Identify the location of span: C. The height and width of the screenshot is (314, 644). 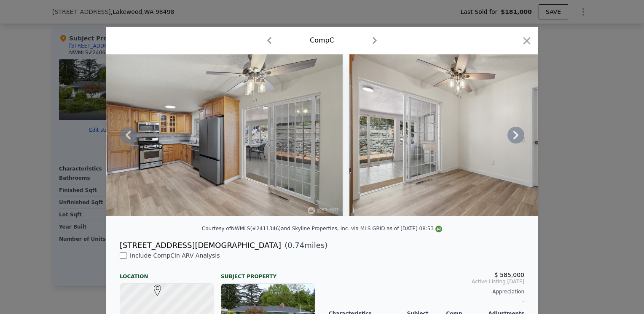
(157, 289).